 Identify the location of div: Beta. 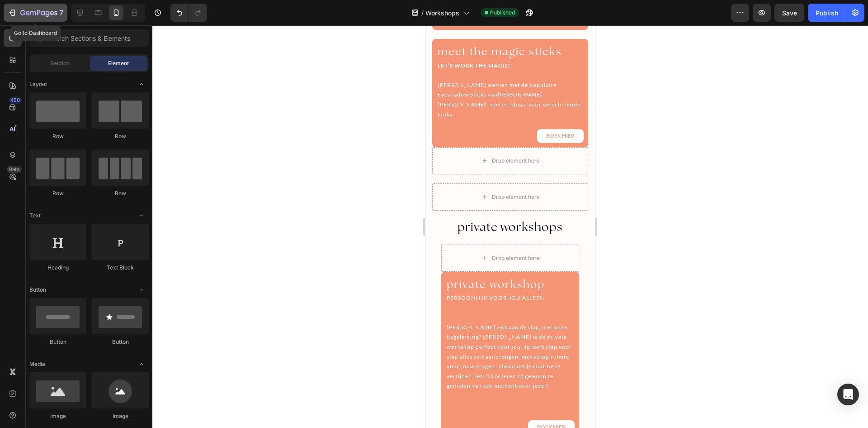
(14, 169).